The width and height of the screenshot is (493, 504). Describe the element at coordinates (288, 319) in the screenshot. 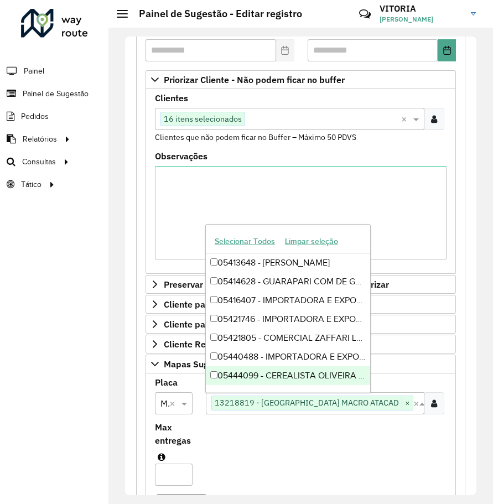

I see `div: 05421746 - IMPORTADORA E EXPORTADORA DE CEREAIS SA` at that location.